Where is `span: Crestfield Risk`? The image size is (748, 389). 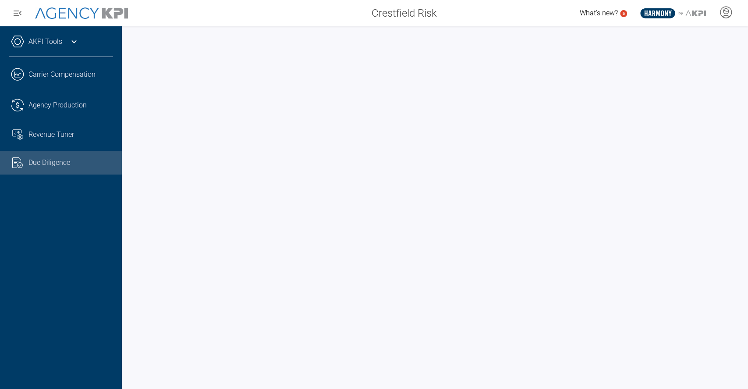
span: Crestfield Risk is located at coordinates (404, 13).